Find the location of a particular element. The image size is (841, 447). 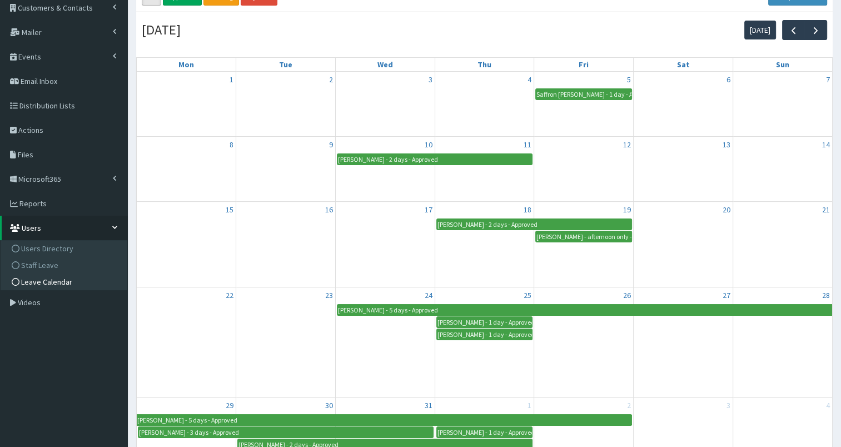

td: December 14, 2025 is located at coordinates (783, 169).